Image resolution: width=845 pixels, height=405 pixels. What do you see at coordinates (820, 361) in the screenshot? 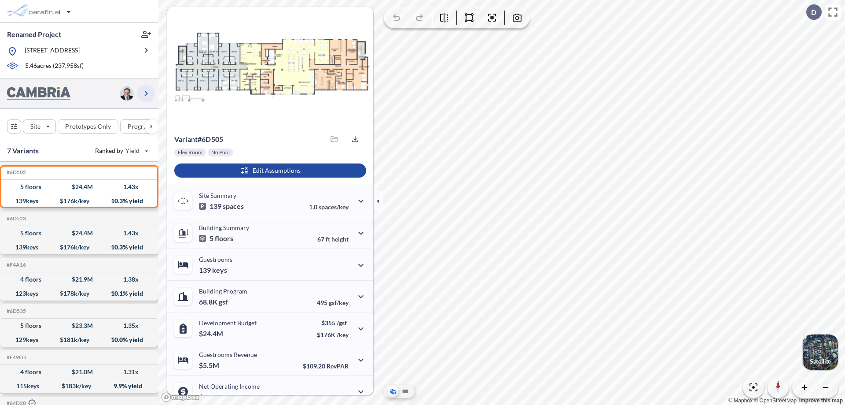
I see `p: Satellite` at bounding box center [820, 361].